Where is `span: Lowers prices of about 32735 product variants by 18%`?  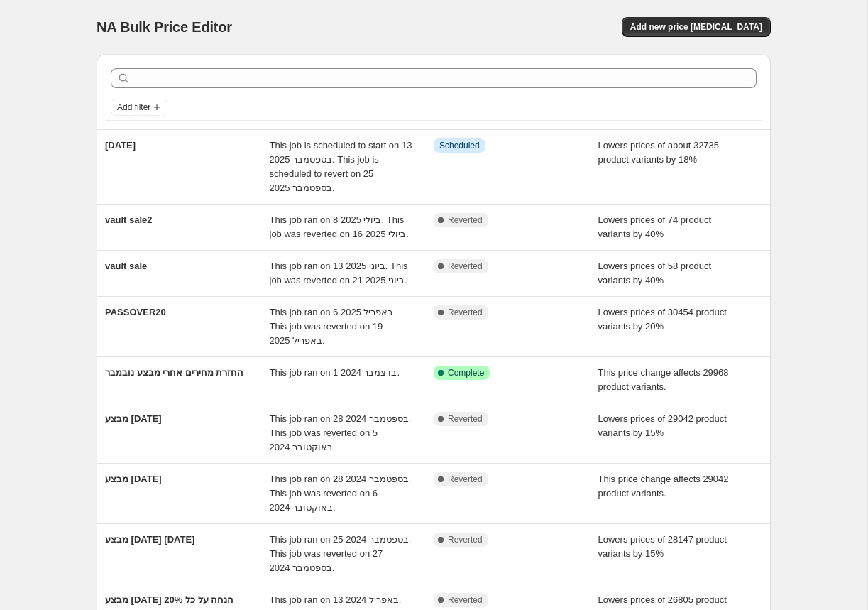 span: Lowers prices of about 32735 product variants by 18% is located at coordinates (658, 152).